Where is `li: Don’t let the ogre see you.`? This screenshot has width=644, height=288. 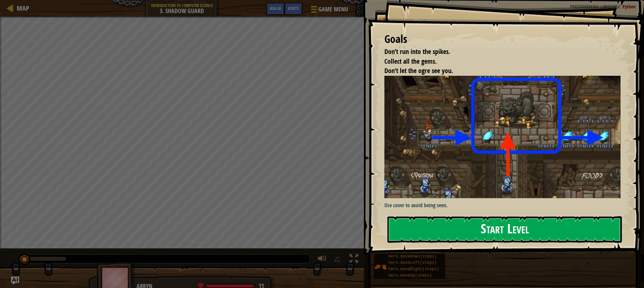
li: Don’t let the ogre see you. is located at coordinates (497, 71).